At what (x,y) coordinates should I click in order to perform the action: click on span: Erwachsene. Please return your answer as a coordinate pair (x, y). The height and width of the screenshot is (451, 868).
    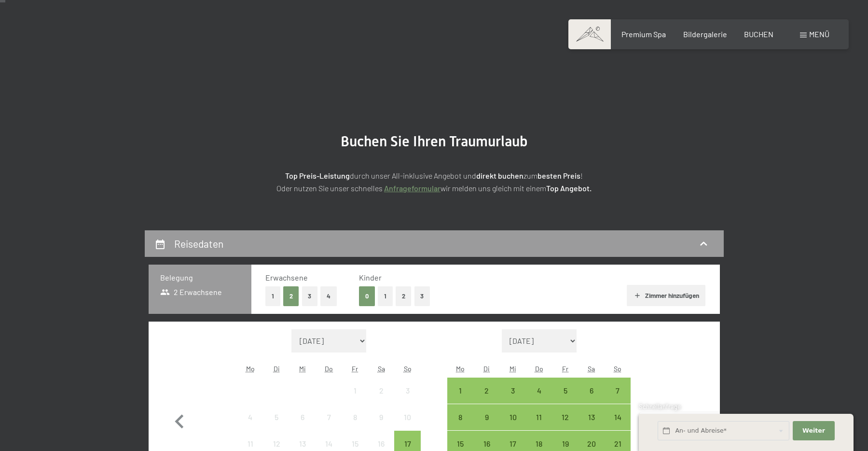
    Looking at the image, I should click on (287, 277).